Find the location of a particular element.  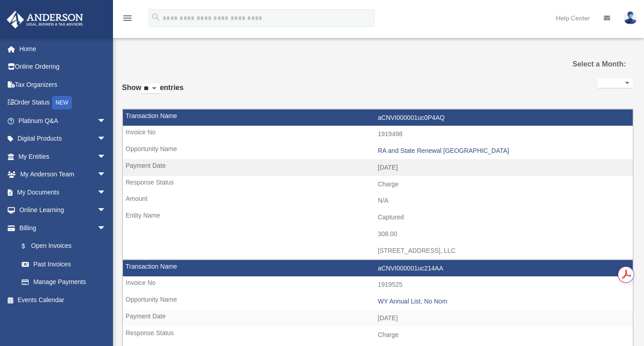

a: My Entitiesarrow_drop_down is located at coordinates (63, 156).